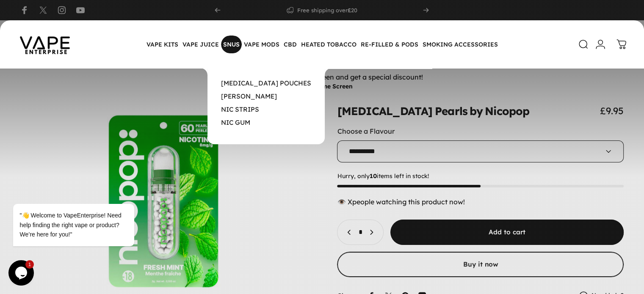 This screenshot has width=644, height=294. I want to click on summary: VAPE MODS, so click(262, 44).